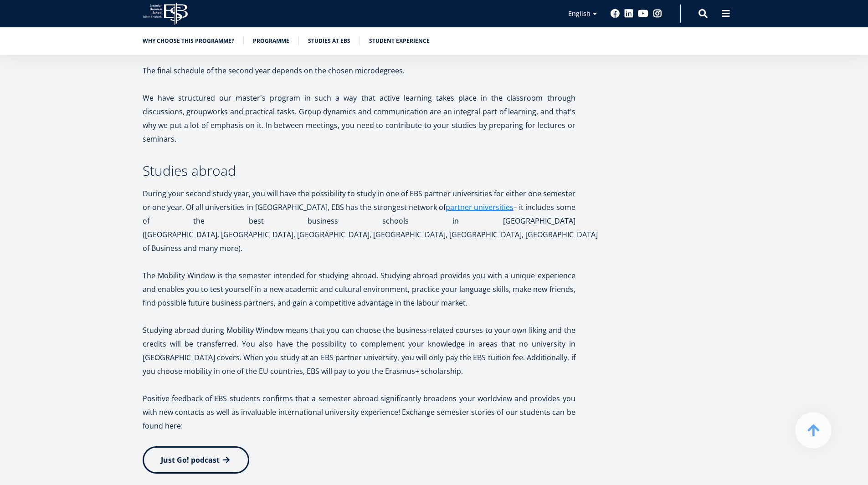 This screenshot has height=485, width=868. I want to click on p: The final schedule of the second year depends on the chosen microdegrees., so click(359, 71).